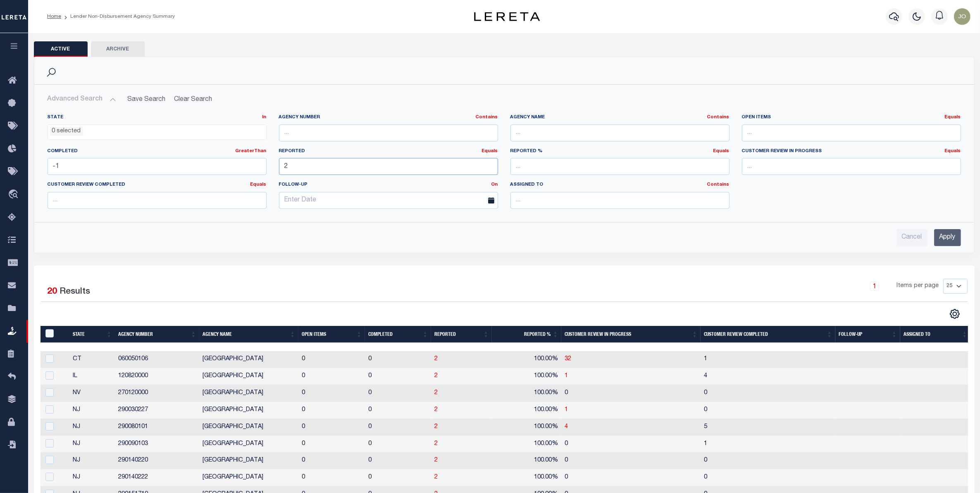 This screenshot has width=980, height=493. Describe the element at coordinates (389, 118) in the screenshot. I see `label: Agency Number` at that location.